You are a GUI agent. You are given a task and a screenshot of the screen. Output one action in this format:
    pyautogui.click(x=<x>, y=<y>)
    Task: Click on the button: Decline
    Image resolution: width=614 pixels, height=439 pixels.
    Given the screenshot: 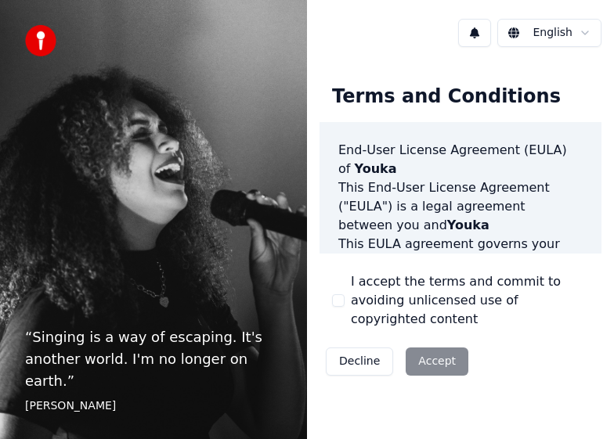 What is the action you would take?
    pyautogui.click(x=359, y=362)
    